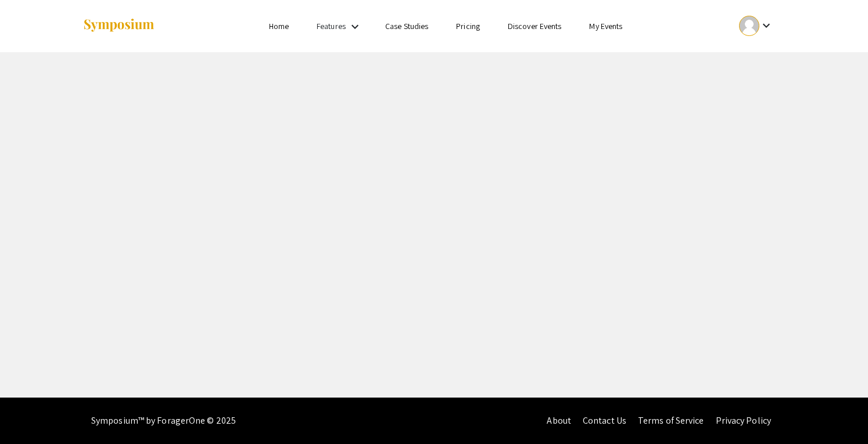 Image resolution: width=868 pixels, height=444 pixels. I want to click on a: Pricing, so click(468, 26).